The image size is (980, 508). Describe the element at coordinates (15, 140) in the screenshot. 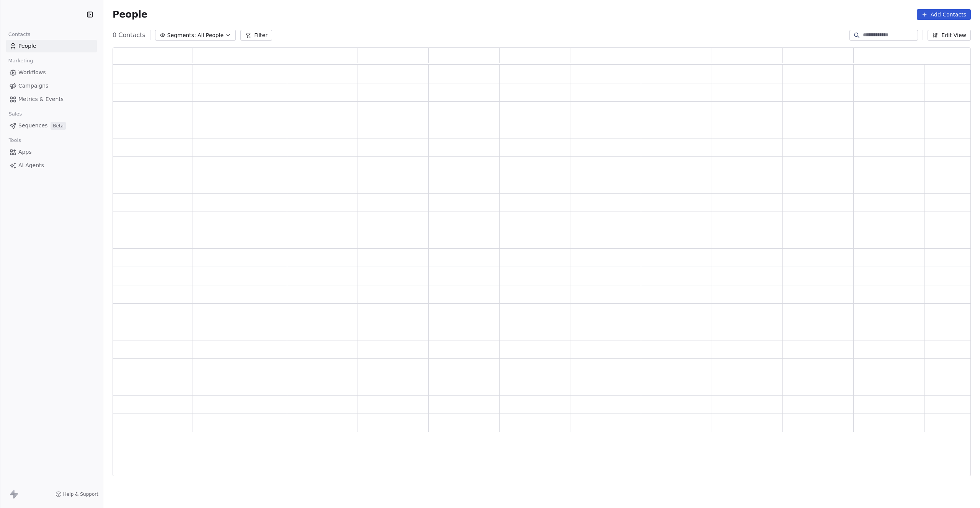

I see `span: Tools` at that location.